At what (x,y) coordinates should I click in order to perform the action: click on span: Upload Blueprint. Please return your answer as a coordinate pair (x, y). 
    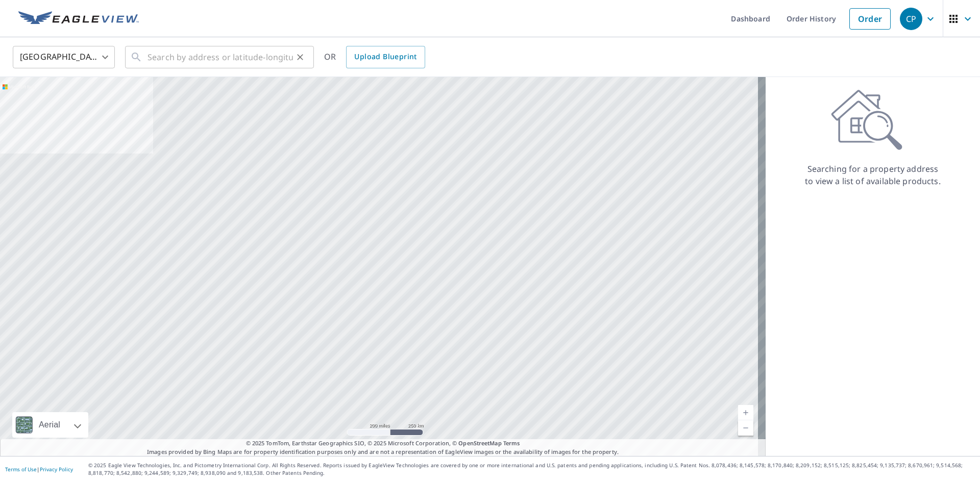
    Looking at the image, I should click on (385, 57).